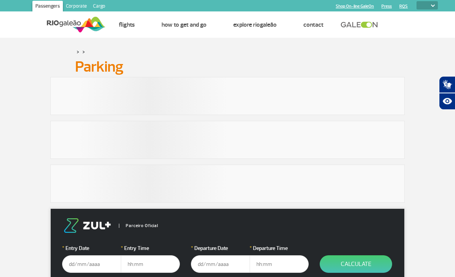  Describe the element at coordinates (403, 6) in the screenshot. I see `a: RQS` at that location.